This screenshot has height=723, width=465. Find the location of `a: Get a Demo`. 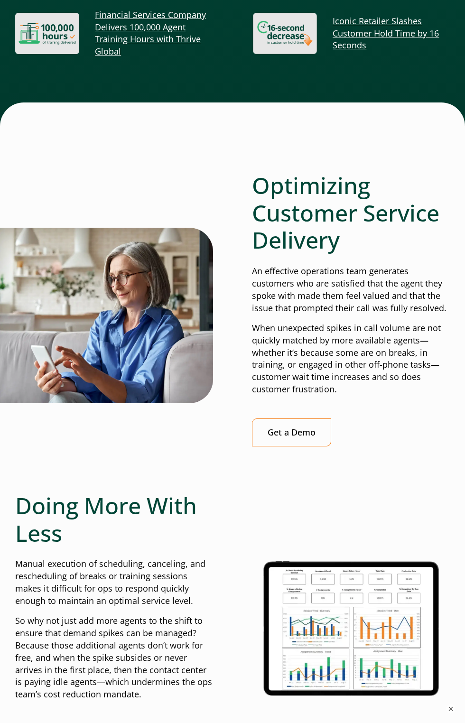

a: Get a Demo is located at coordinates (291, 432).